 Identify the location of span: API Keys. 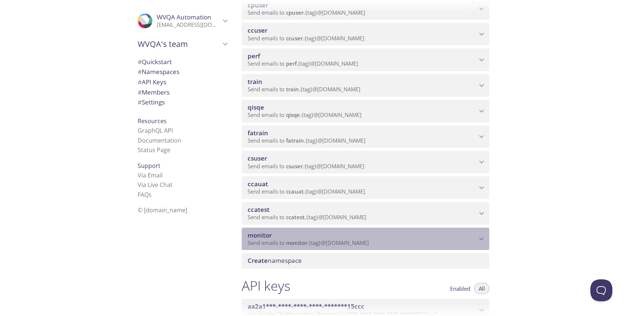
(152, 82).